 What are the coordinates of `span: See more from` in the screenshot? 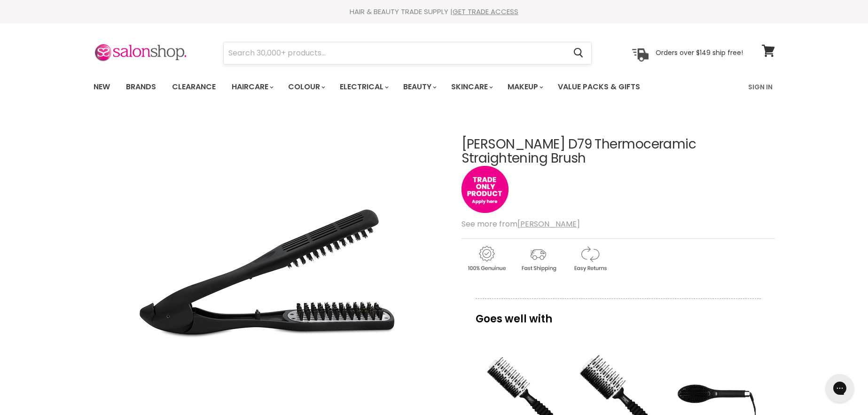 It's located at (521, 224).